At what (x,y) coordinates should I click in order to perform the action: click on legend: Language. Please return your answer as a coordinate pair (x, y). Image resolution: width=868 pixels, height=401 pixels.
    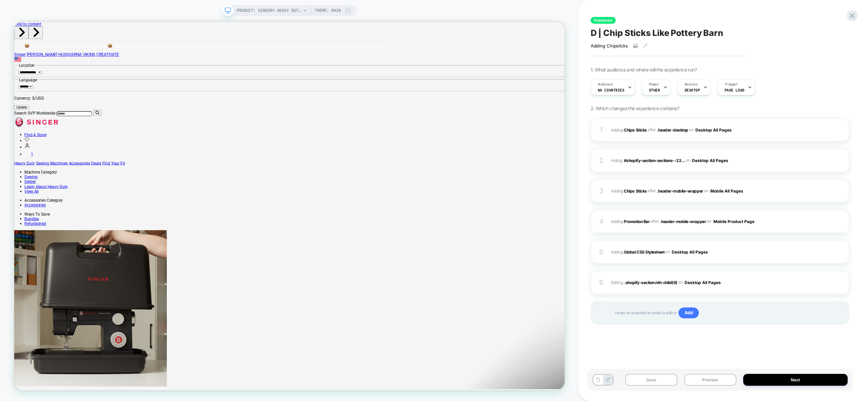
    Looking at the image, I should click on (18, 77).